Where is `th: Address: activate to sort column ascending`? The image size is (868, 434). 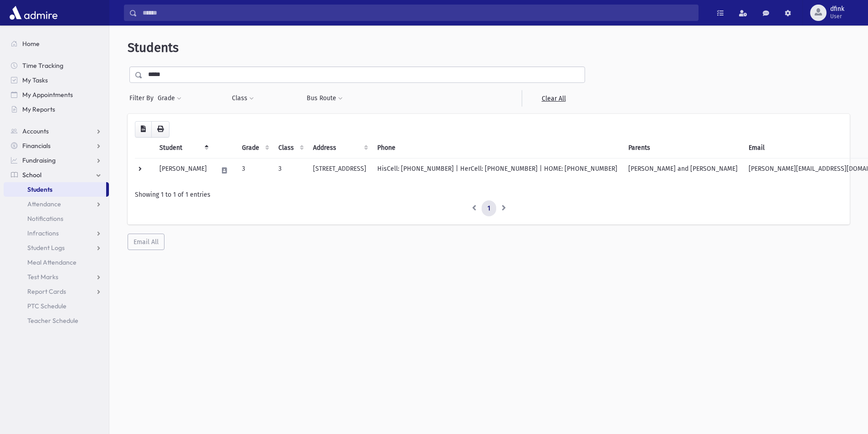
th: Address: activate to sort column ascending is located at coordinates (340, 148).